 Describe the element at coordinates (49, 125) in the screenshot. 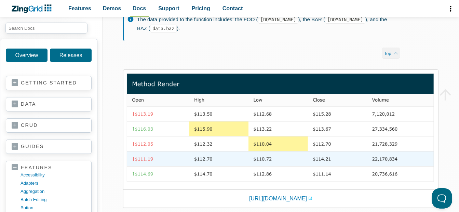

I see `a: crud` at that location.